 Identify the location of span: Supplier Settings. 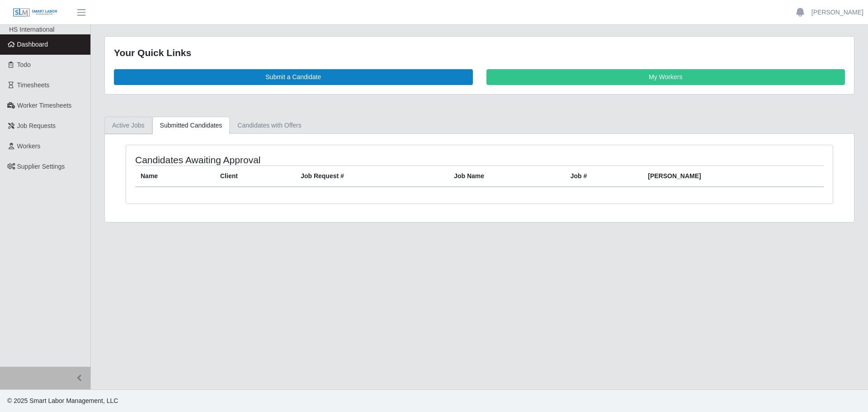
(41, 166).